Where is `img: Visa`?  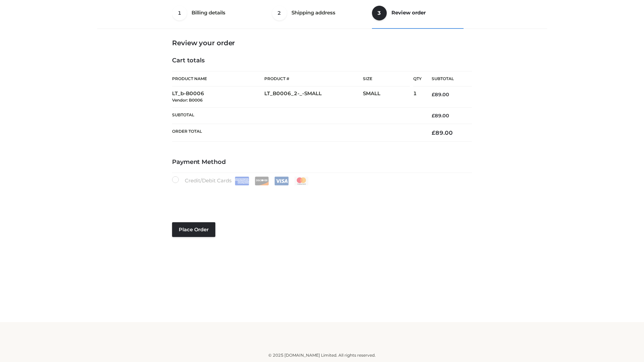 img: Visa is located at coordinates (281, 181).